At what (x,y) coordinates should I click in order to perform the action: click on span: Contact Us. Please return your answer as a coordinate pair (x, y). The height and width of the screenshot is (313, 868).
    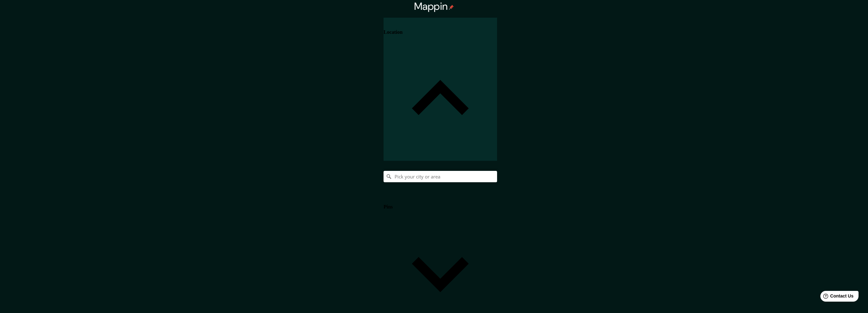
    Looking at the image, I should click on (30, 8).